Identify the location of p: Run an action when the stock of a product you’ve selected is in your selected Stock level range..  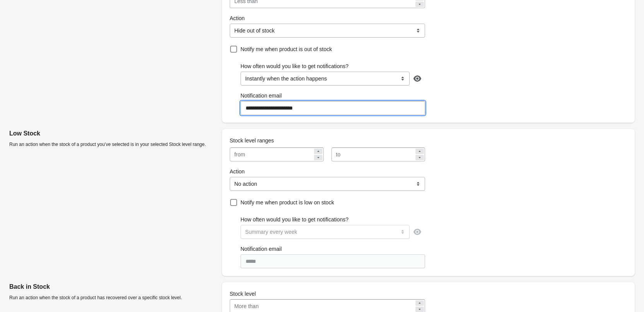
(113, 144).